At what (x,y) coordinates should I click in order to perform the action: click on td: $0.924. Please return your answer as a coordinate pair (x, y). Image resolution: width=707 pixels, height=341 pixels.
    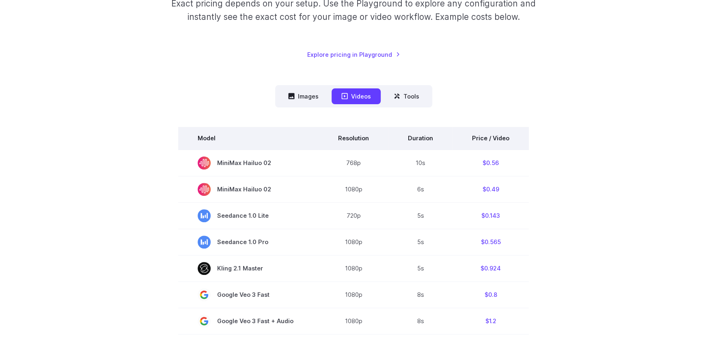
    Looking at the image, I should click on (491, 268).